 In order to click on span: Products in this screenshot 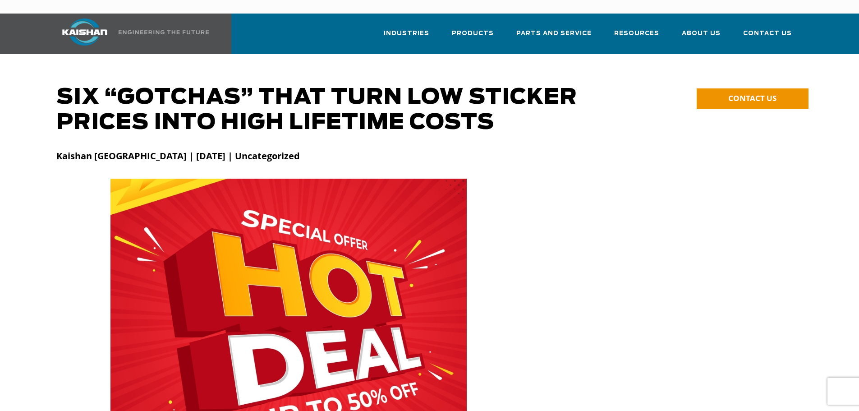, I will do `click(473, 33)`.